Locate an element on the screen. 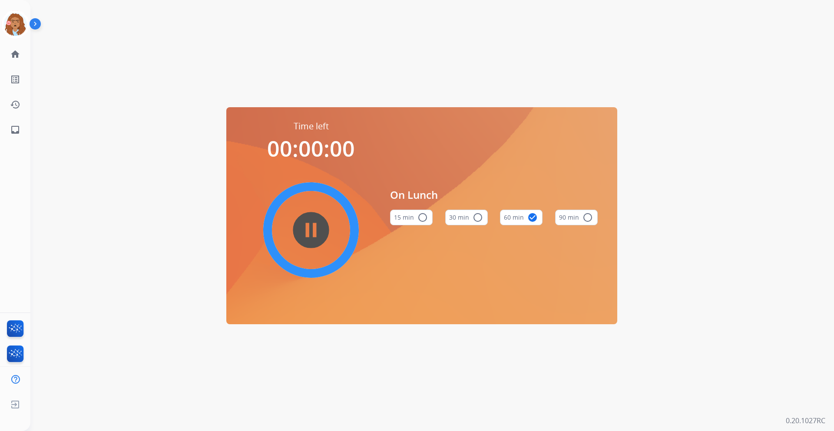 The width and height of the screenshot is (834, 431). button: 15 min is located at coordinates (411, 218).